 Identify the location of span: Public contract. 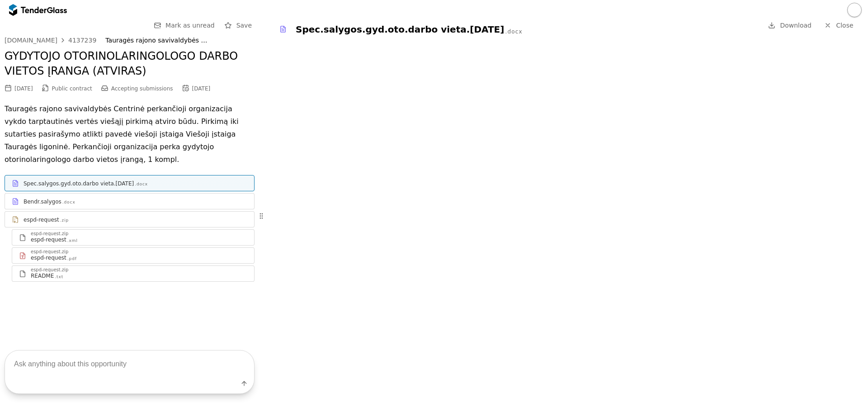
(72, 89).